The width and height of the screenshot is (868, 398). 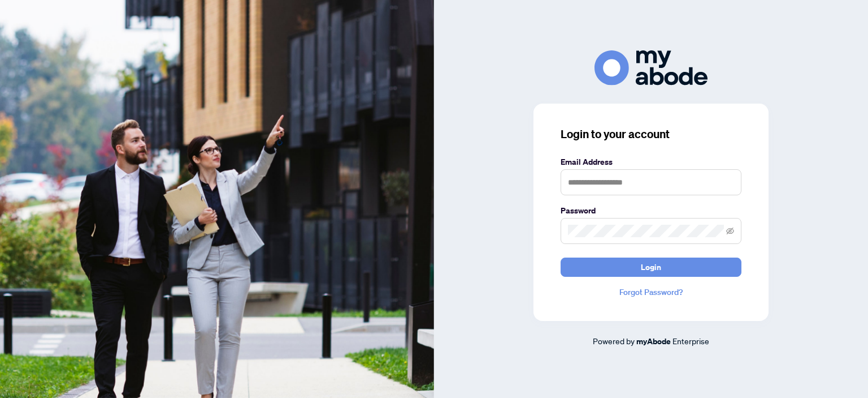 I want to click on button: Login, so click(x=651, y=267).